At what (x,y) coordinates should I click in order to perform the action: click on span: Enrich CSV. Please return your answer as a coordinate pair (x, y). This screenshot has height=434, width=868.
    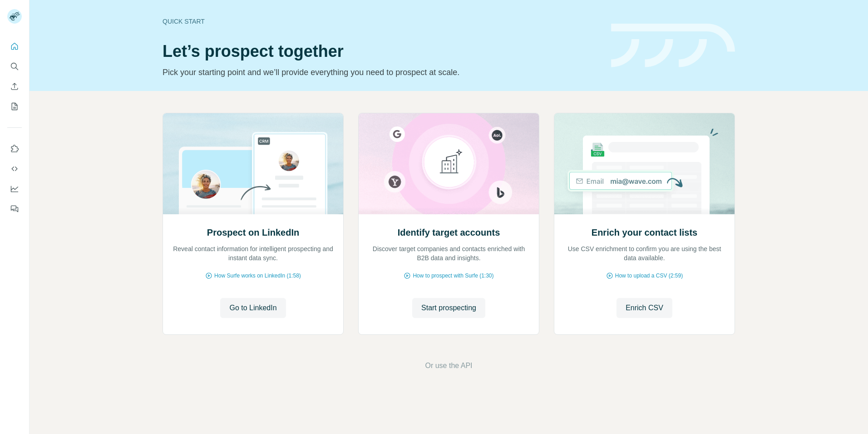
    Looking at the image, I should click on (644, 307).